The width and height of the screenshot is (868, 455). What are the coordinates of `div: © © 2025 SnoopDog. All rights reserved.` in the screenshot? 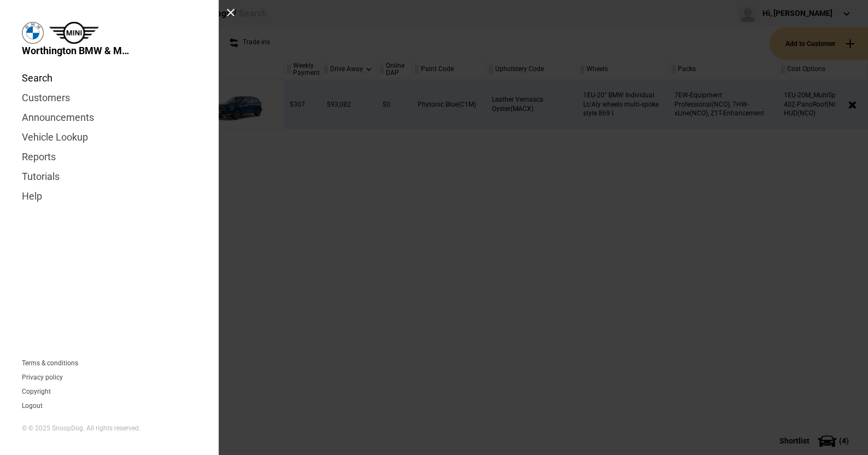 It's located at (109, 428).